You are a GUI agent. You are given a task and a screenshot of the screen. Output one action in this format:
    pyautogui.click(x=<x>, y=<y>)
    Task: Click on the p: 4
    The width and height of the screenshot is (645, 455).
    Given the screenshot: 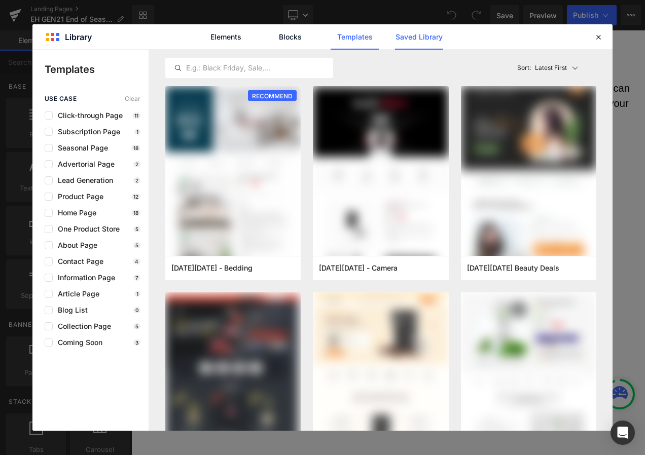 What is the action you would take?
    pyautogui.click(x=136, y=262)
    